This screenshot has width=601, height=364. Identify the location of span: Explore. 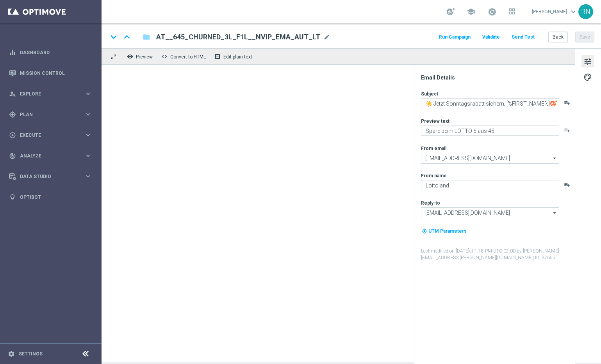
(52, 94).